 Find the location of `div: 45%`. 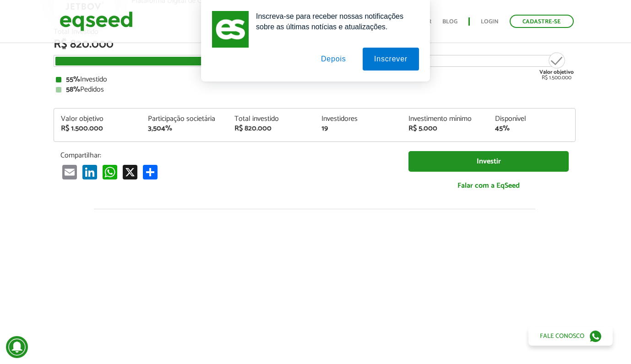

div: 45% is located at coordinates (532, 128).